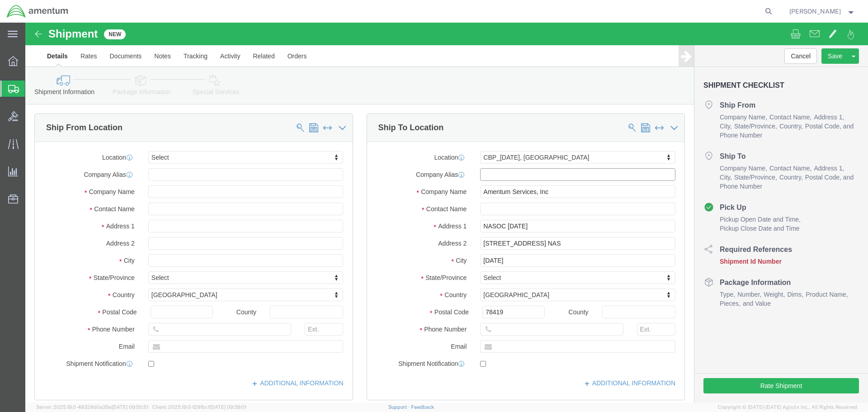  What do you see at coordinates (38, 12) in the screenshot?
I see `img: logo` at bounding box center [38, 12].